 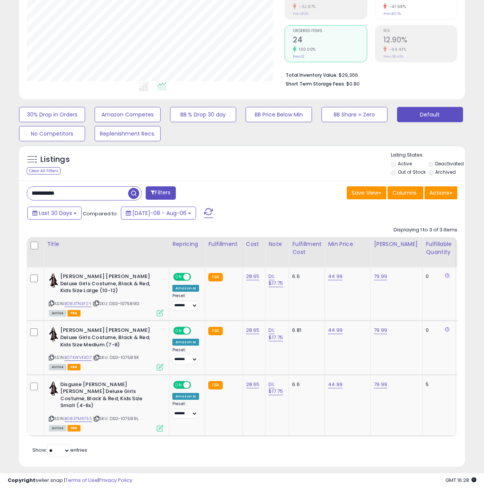 I want to click on div: 5, so click(x=438, y=384).